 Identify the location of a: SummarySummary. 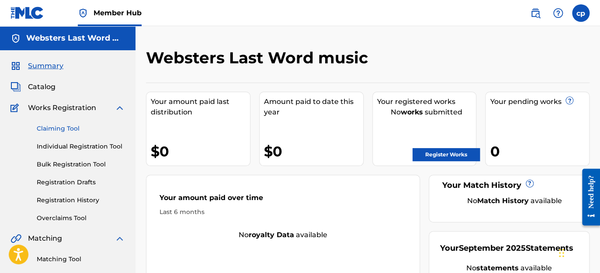
(37, 66).